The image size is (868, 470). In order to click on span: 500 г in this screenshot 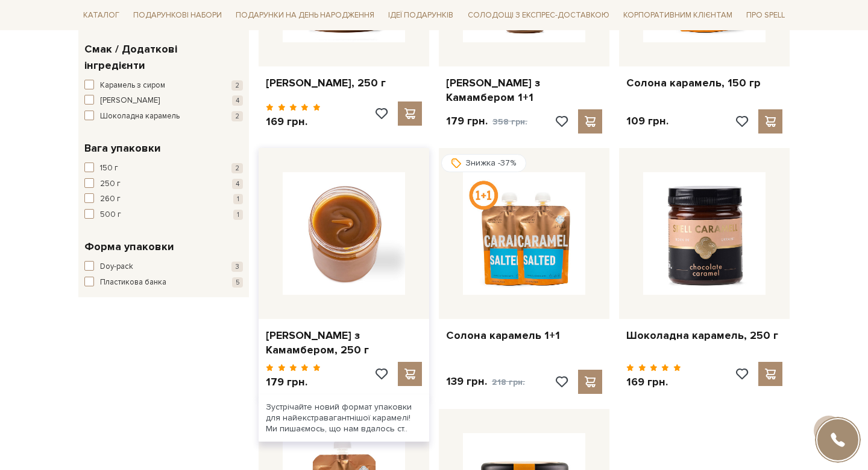, I will do `click(110, 214)`.